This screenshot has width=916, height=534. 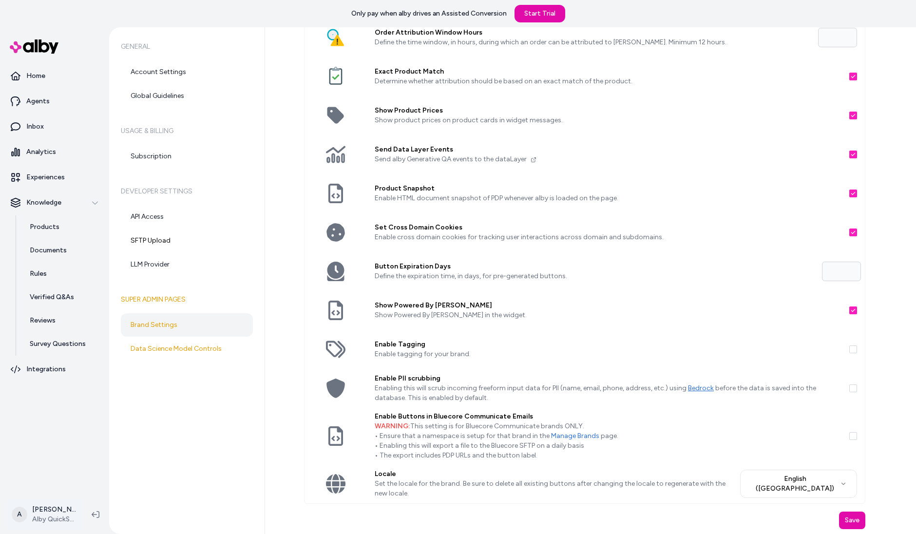 I want to click on a: API Access, so click(x=187, y=217).